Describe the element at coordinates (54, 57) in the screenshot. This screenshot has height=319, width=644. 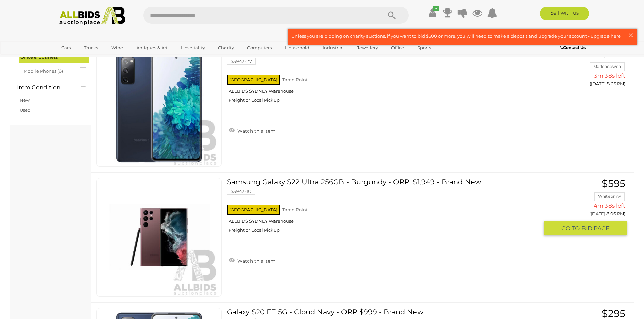
I see `div: Office & Business` at that location.